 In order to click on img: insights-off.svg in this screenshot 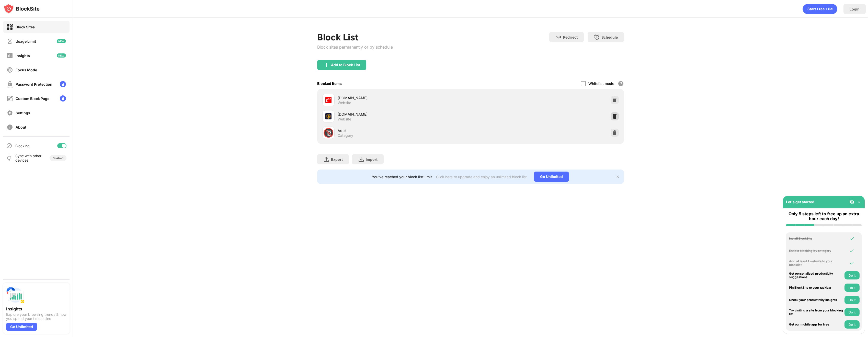, I will do `click(10, 55)`.